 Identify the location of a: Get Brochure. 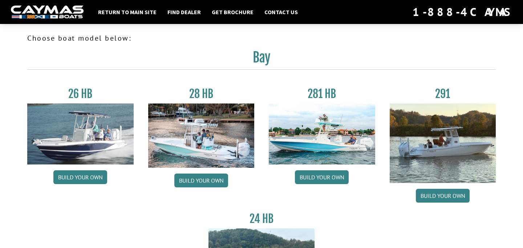
(232, 12).